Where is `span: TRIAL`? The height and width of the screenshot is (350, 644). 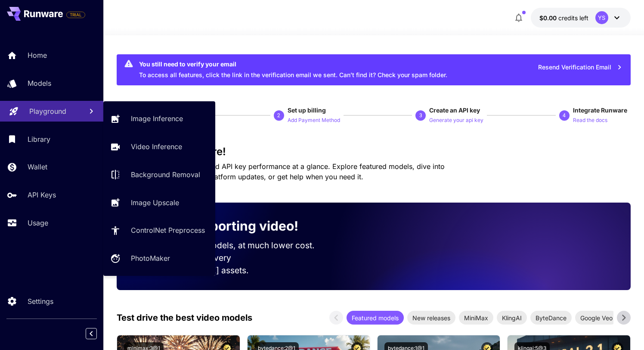 span: TRIAL is located at coordinates (76, 15).